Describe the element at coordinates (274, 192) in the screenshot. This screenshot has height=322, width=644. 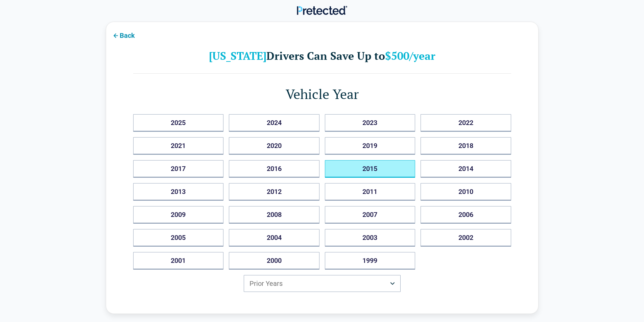
I see `button: 2012` at that location.